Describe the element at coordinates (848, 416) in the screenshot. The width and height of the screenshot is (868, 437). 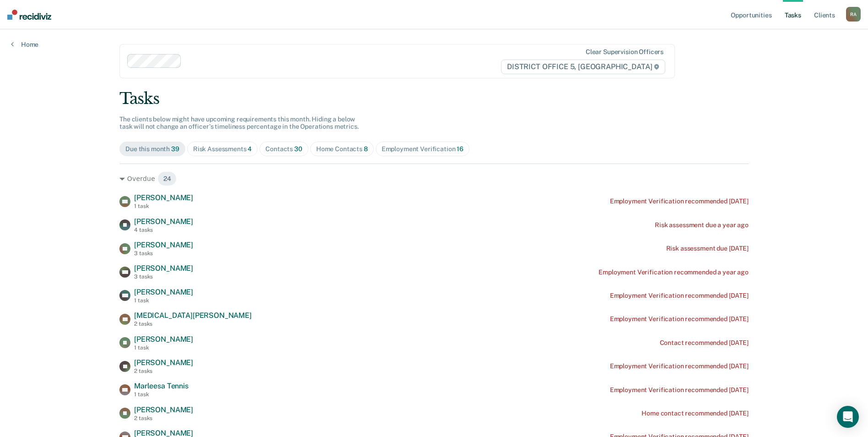
I see `div: Open Intercom Messenger` at that location.